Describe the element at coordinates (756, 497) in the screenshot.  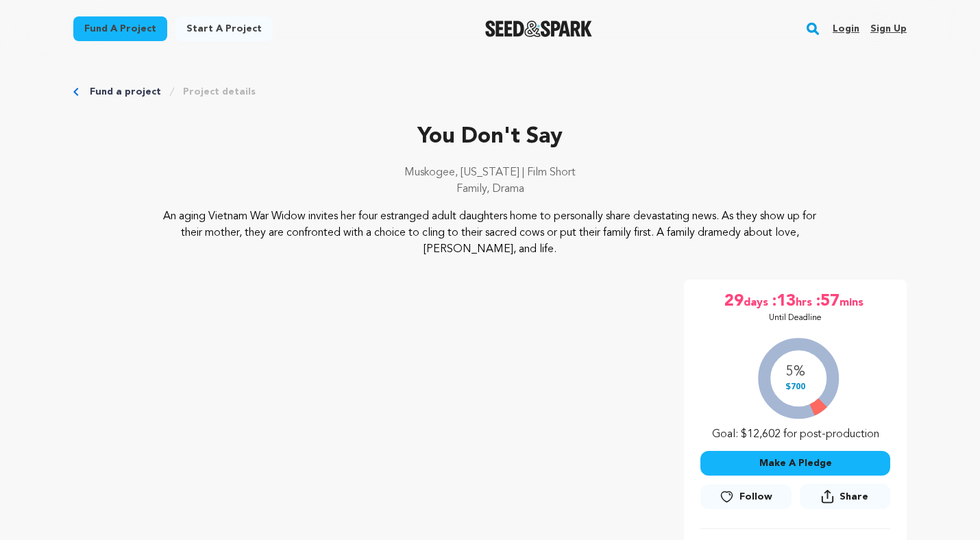
I see `span: Follow` at that location.